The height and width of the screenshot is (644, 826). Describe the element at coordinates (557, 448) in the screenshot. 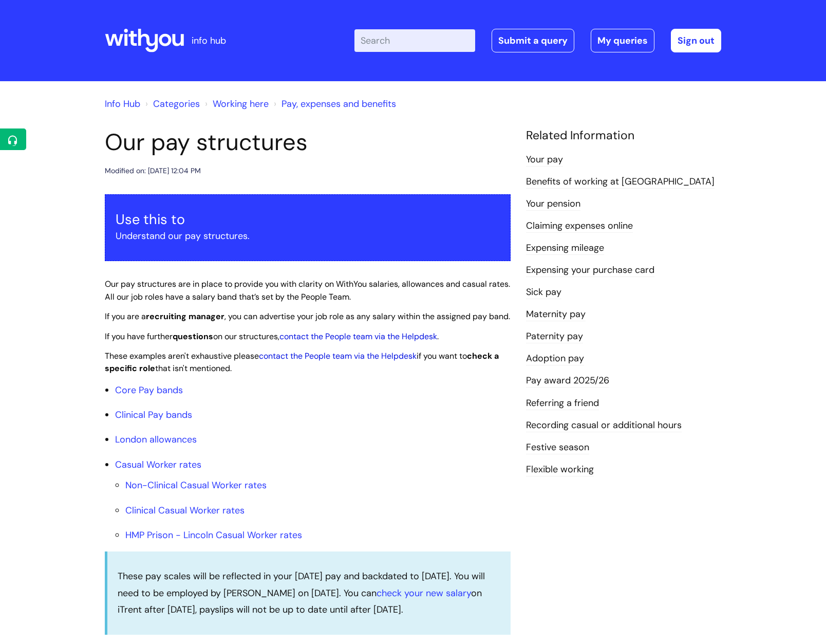

I see `a: Festive season` at that location.